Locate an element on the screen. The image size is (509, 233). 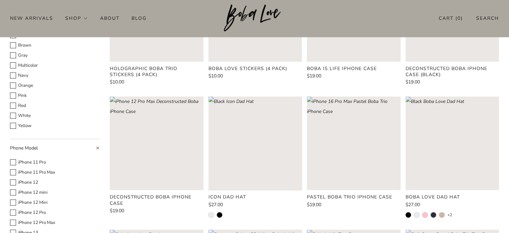
span: Phone Model is located at coordinates (24, 148).